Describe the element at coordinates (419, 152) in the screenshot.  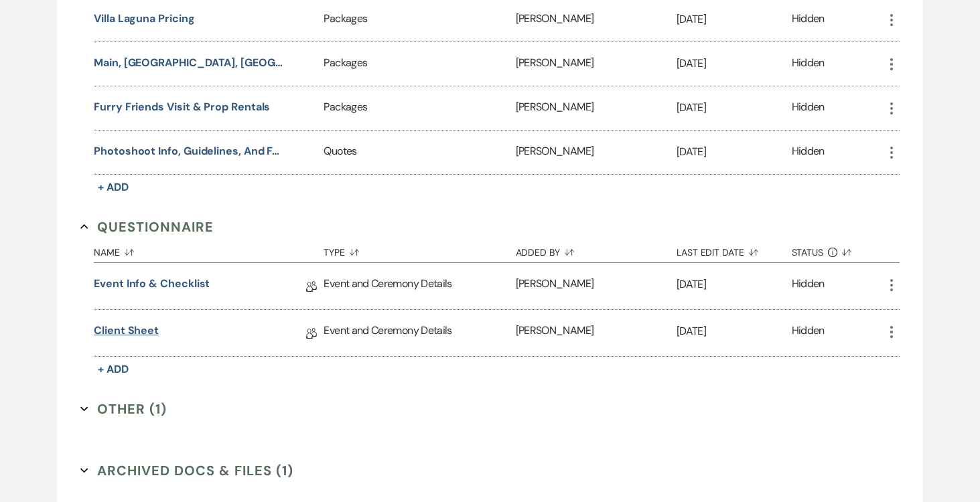
I see `div: Quotes` at that location.